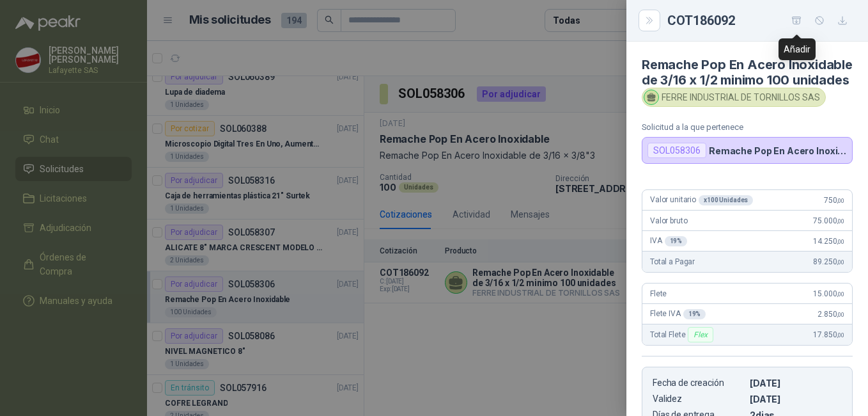  What do you see at coordinates (778, 151) in the screenshot?
I see `p: Remache Pop En Acero Inoxidable` at bounding box center [778, 151].